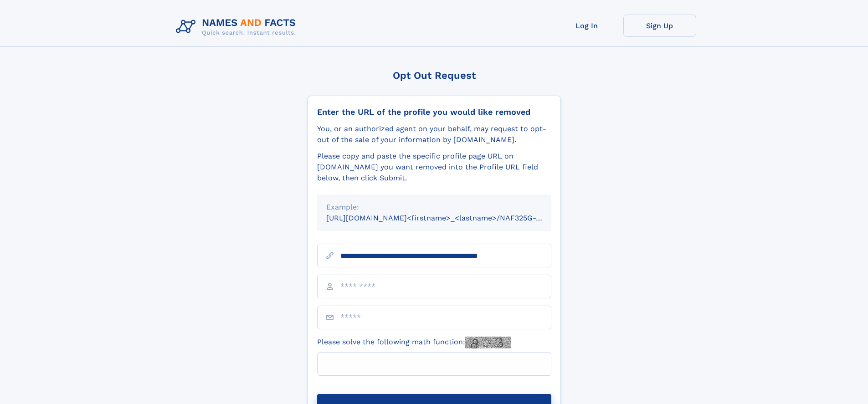 The height and width of the screenshot is (404, 868). What do you see at coordinates (434, 75) in the screenshot?
I see `div: Opt Out Request` at bounding box center [434, 75].